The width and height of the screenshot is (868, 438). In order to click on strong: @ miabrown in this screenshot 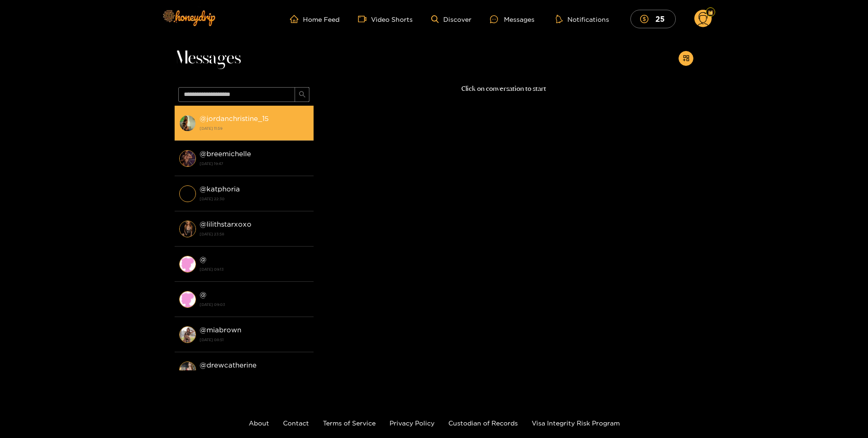, I will do `click(220, 329)`.